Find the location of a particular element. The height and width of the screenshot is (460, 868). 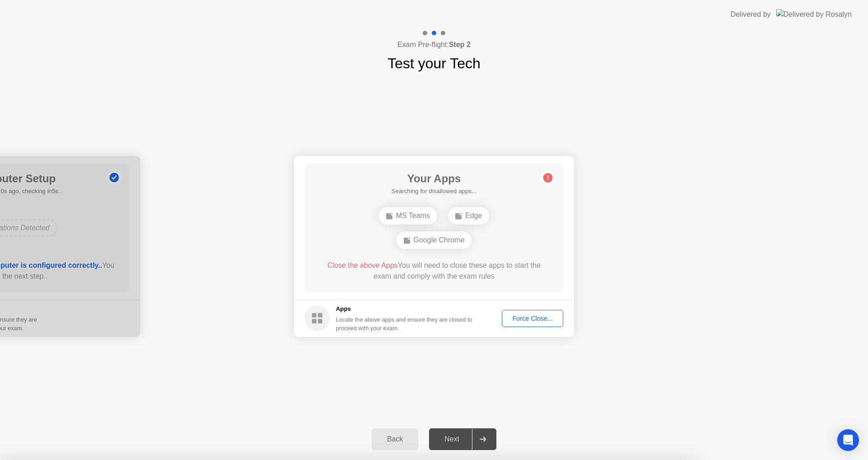

div: Open Intercom Messenger is located at coordinates (848, 440).